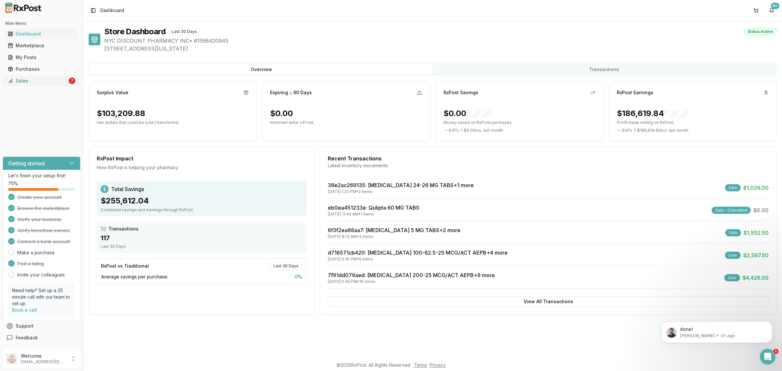 This screenshot has width=782, height=371. Describe the element at coordinates (548, 301) in the screenshot. I see `button: View All Transactions` at that location.